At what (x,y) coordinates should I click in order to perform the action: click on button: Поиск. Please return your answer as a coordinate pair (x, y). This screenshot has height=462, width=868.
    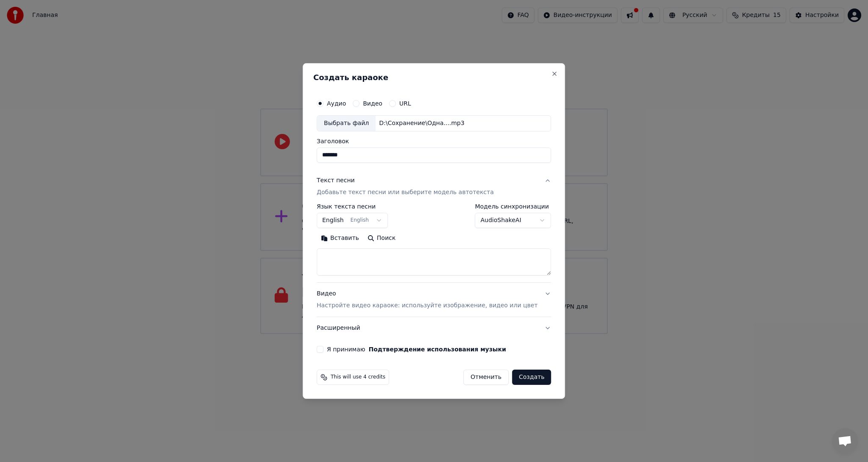
    Looking at the image, I should click on (381, 238).